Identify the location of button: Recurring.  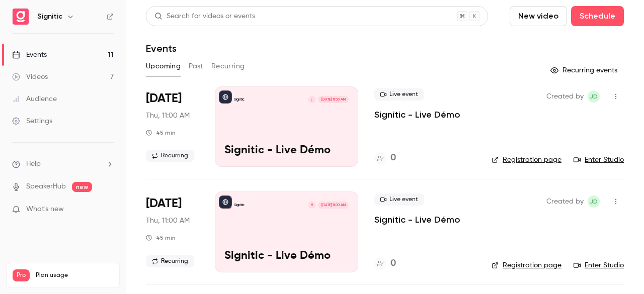
(228, 67).